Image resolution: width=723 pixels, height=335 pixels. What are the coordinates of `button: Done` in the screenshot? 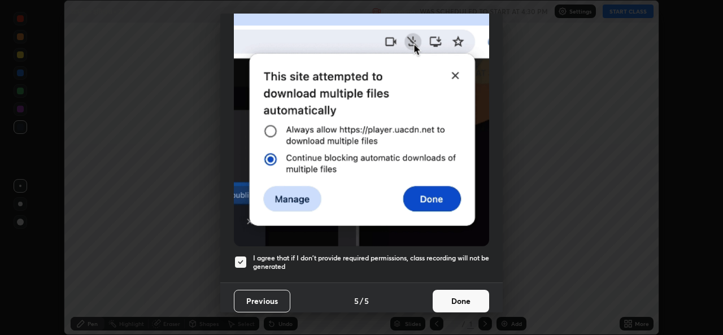 It's located at (461, 301).